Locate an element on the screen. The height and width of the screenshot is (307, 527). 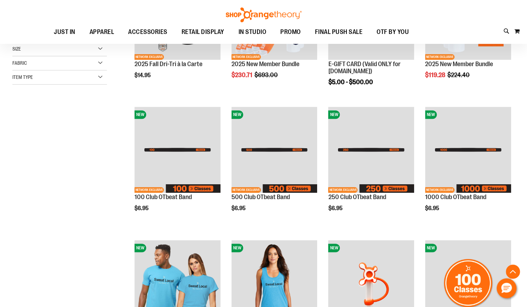
span: Item Type is located at coordinates (23, 77).